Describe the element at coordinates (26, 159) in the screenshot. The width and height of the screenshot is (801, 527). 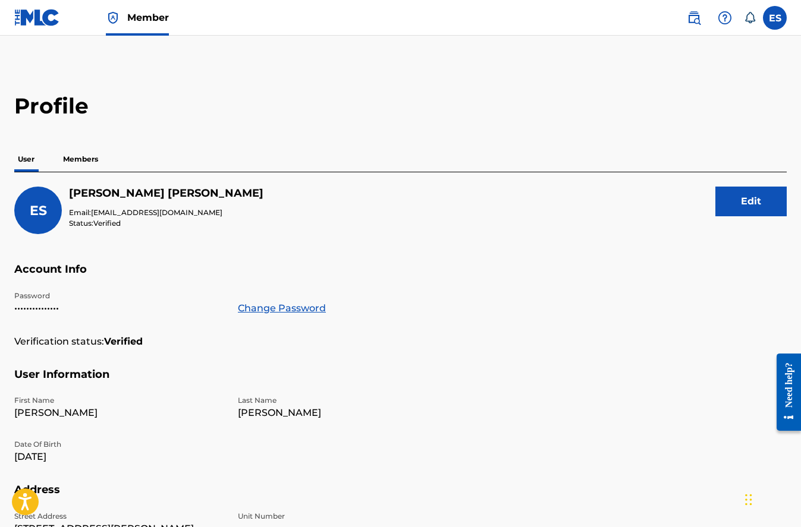
I see `p: User` at that location.